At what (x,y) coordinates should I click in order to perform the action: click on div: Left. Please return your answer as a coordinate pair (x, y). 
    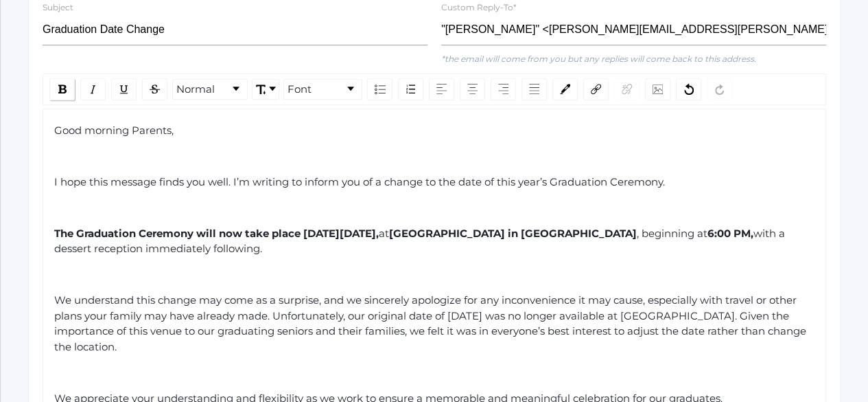
    Looking at the image, I should click on (441, 89).